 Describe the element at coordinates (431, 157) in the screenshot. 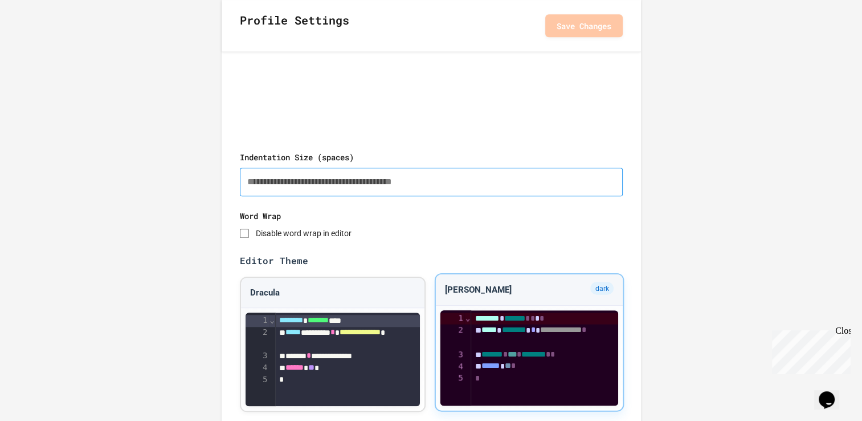

I see `label: Indentation Size (spaces)` at that location.